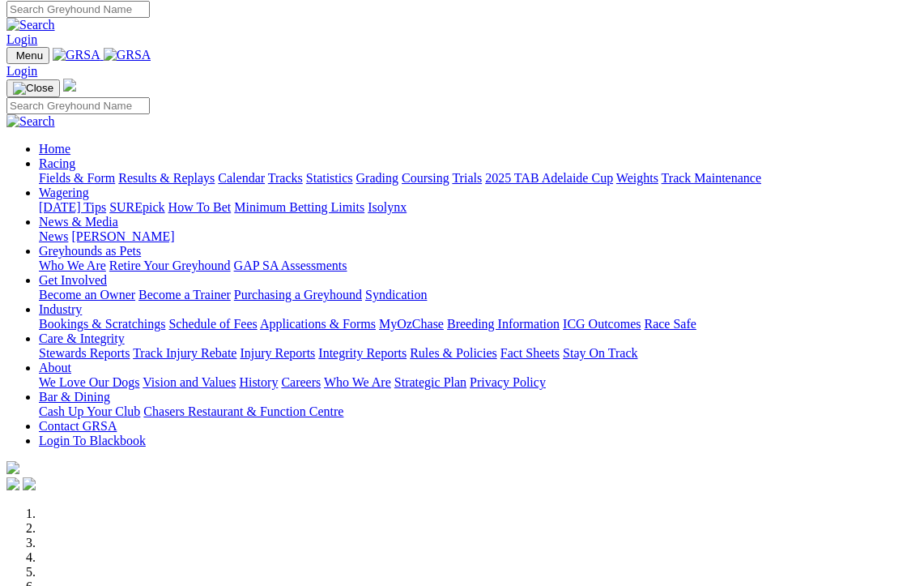 Image resolution: width=924 pixels, height=586 pixels. Describe the element at coordinates (189, 381) in the screenshot. I see `a: Vision and Values` at that location.